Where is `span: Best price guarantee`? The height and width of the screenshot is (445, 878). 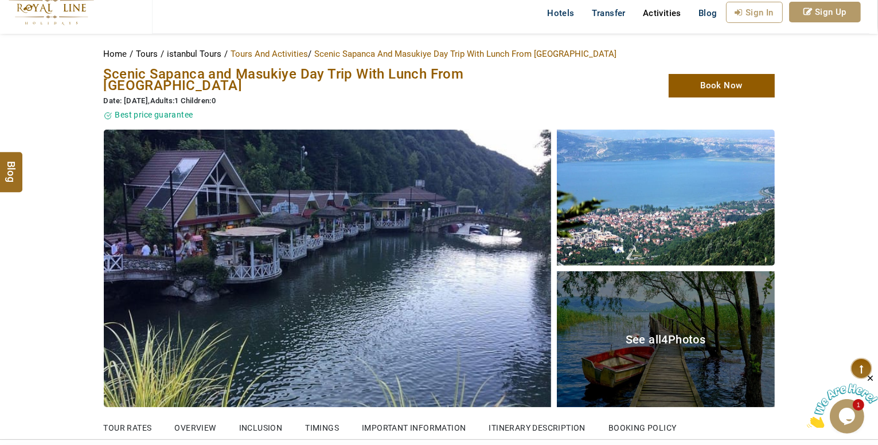 span: Best price guarantee is located at coordinates (154, 115).